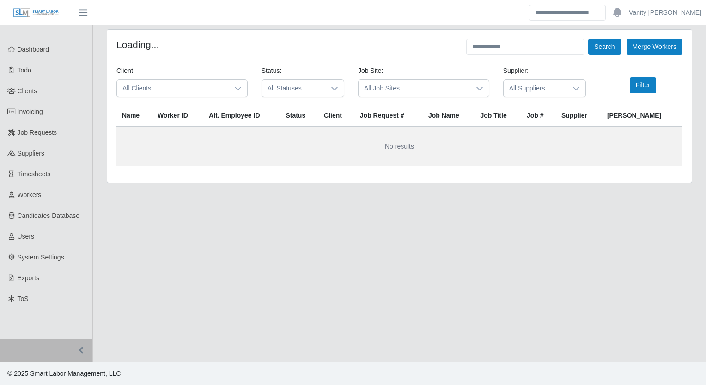 This screenshot has height=385, width=706. I want to click on span: Dashboard, so click(33, 49).